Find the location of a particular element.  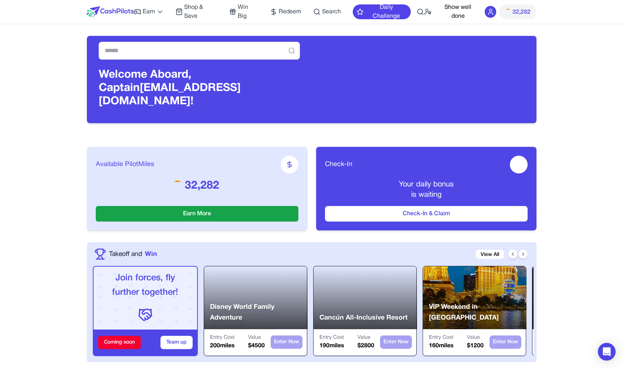

p: 160 miles is located at coordinates (441, 346).